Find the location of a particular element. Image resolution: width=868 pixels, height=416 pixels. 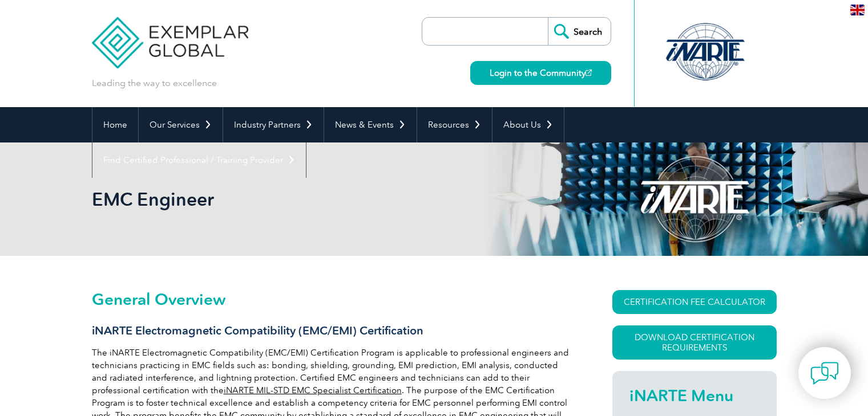

a: Our Services is located at coordinates (180, 125).